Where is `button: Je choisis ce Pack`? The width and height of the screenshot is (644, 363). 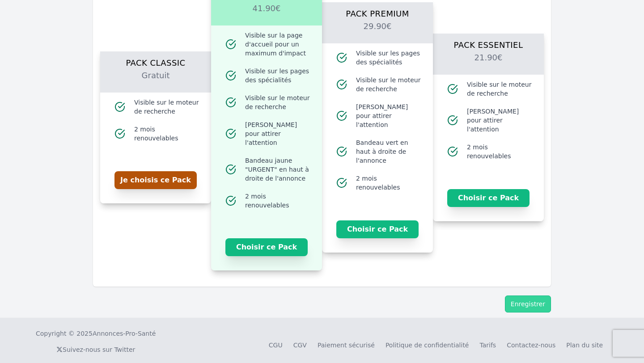 button: Je choisis ce Pack is located at coordinates (156, 180).